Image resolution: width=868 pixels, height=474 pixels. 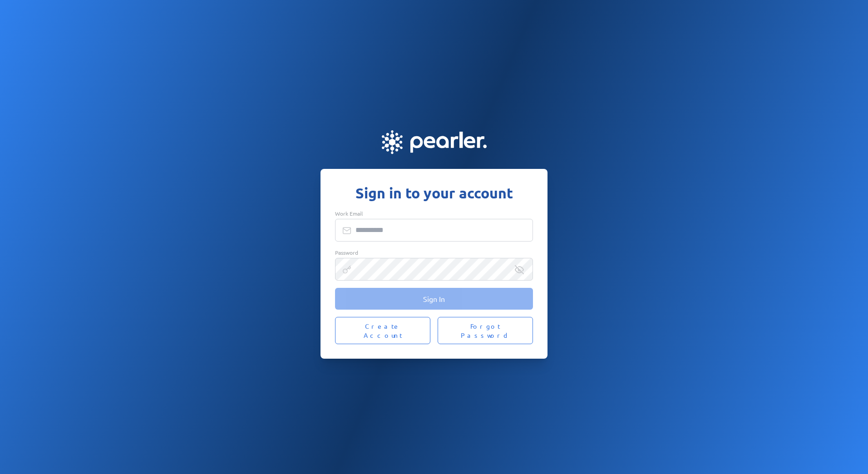 I want to click on div: Reveal Password, so click(x=519, y=270).